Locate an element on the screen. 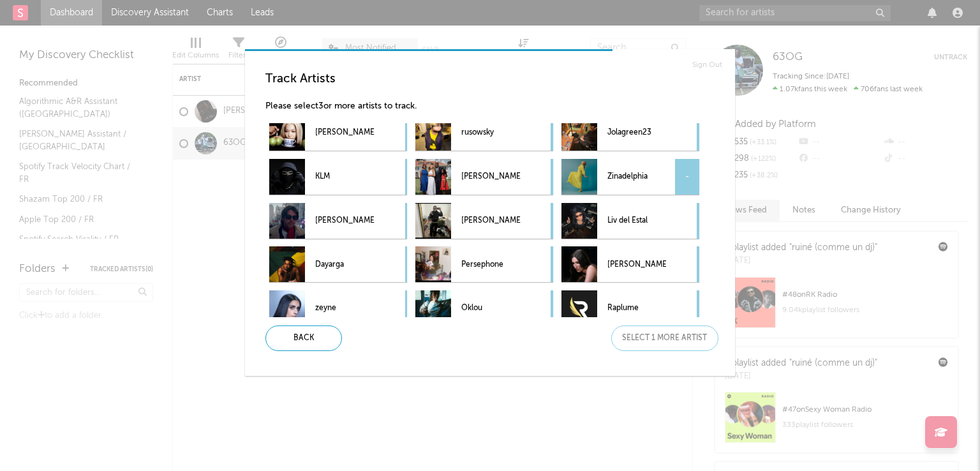 Image resolution: width=980 pixels, height=471 pixels. p: Oklou is located at coordinates (491, 309).